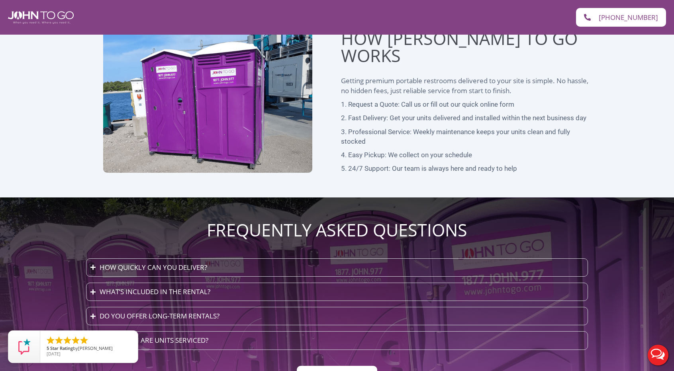  What do you see at coordinates (24, 347) in the screenshot?
I see `img: Review Rating` at bounding box center [24, 347].